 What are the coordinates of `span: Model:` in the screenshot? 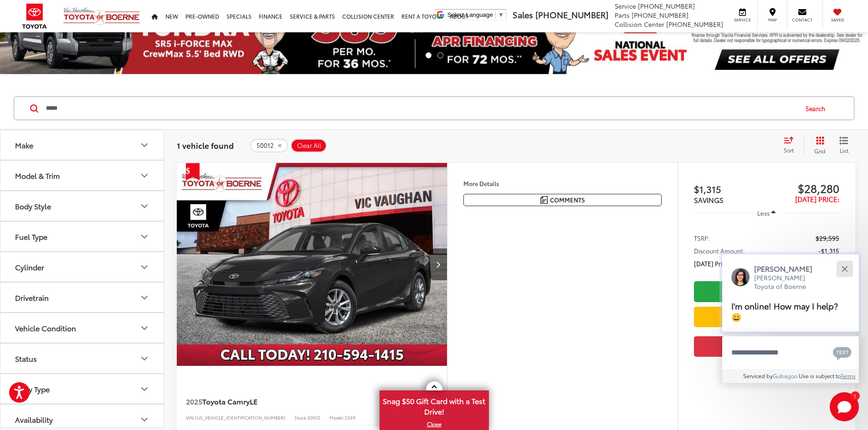 It's located at (337, 417).